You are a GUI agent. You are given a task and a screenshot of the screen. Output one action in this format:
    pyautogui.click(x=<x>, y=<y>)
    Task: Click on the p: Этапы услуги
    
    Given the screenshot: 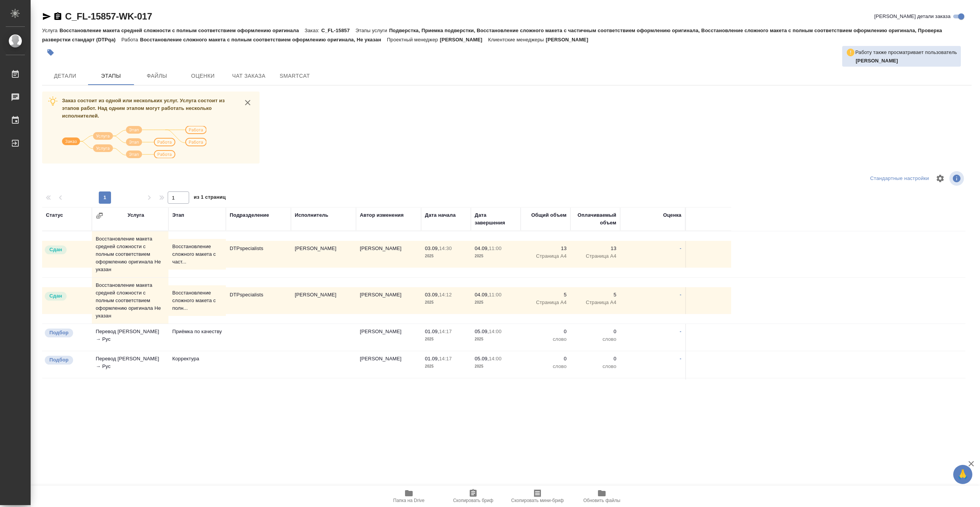 What is the action you would take?
    pyautogui.click(x=372, y=31)
    